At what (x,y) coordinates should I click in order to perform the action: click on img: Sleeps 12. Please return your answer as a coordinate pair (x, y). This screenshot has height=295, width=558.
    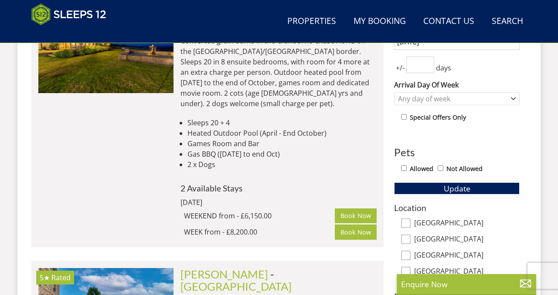
    Looking at the image, I should click on (69, 14).